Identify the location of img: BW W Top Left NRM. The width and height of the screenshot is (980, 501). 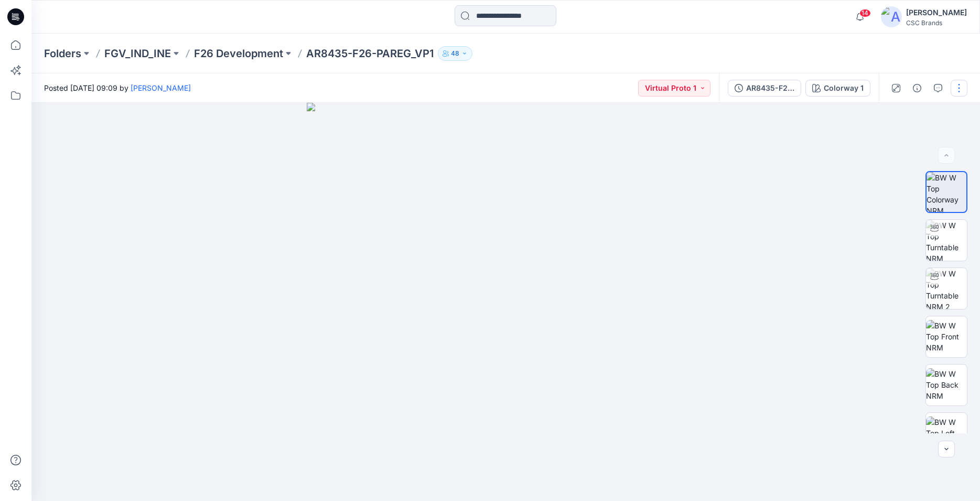
(946, 433).